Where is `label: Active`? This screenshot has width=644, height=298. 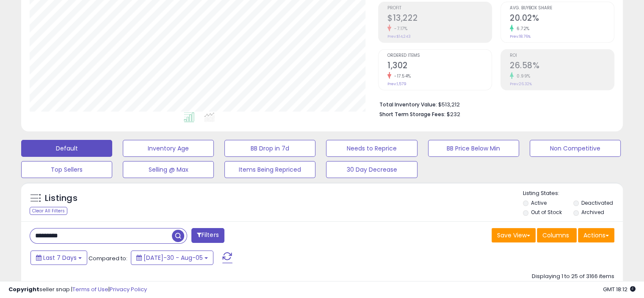
label: Active is located at coordinates (539, 203).